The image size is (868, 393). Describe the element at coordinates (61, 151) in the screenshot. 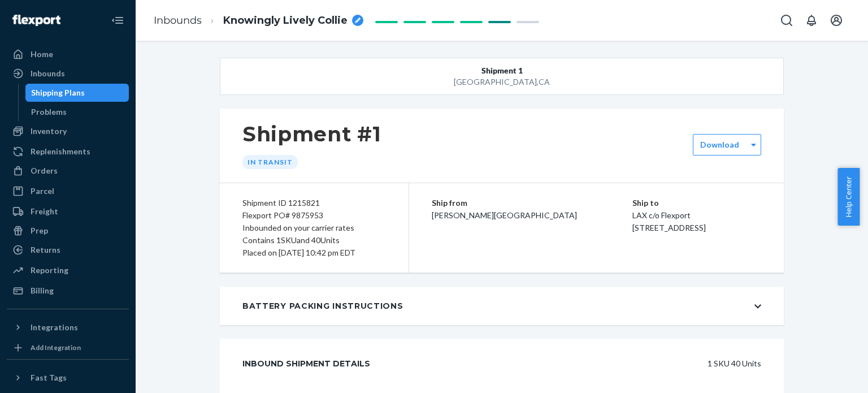

I see `div: Replenishments` at that location.